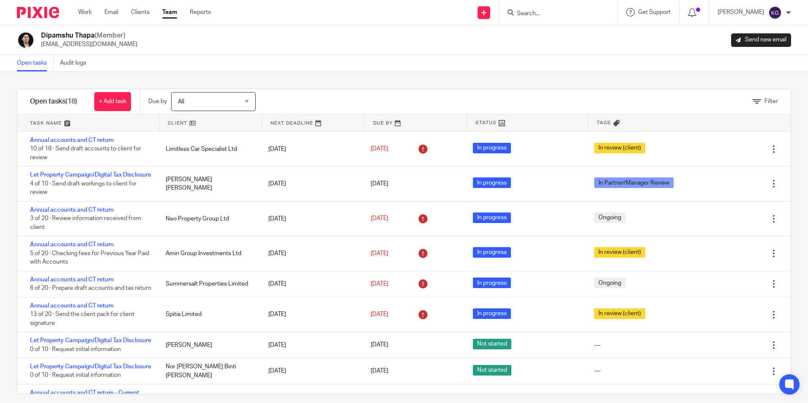 The width and height of the screenshot is (808, 403). Describe the element at coordinates (112, 101) in the screenshot. I see `a: + Add task` at that location.